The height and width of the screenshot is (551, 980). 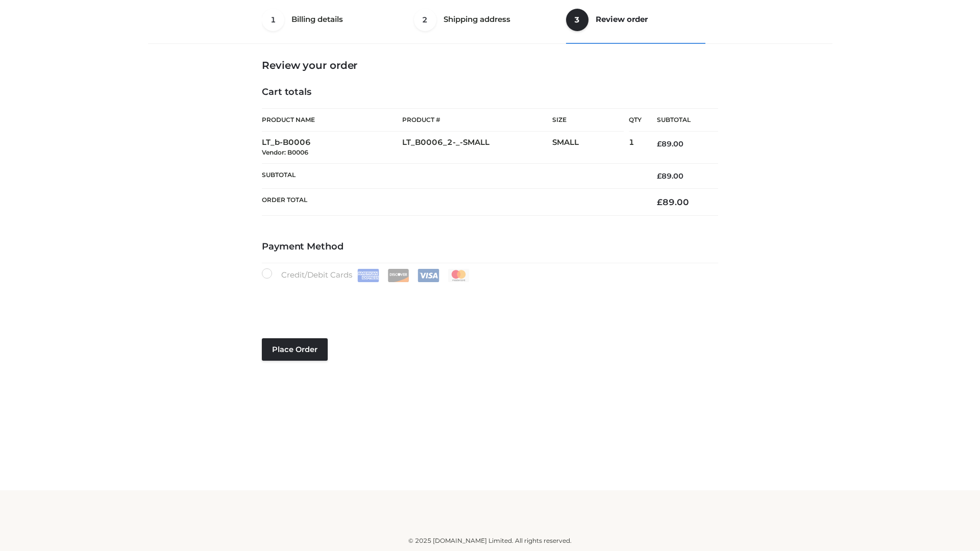 I want to click on img: Discover, so click(x=398, y=276).